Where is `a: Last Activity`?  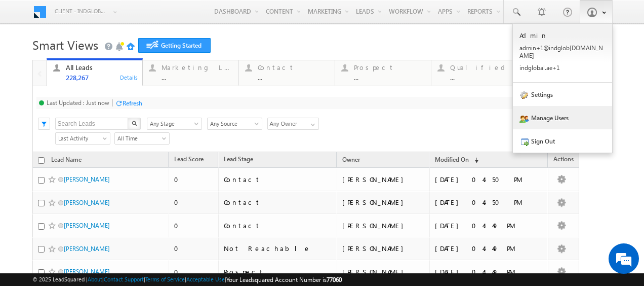
a: Last Activity is located at coordinates (83, 139).